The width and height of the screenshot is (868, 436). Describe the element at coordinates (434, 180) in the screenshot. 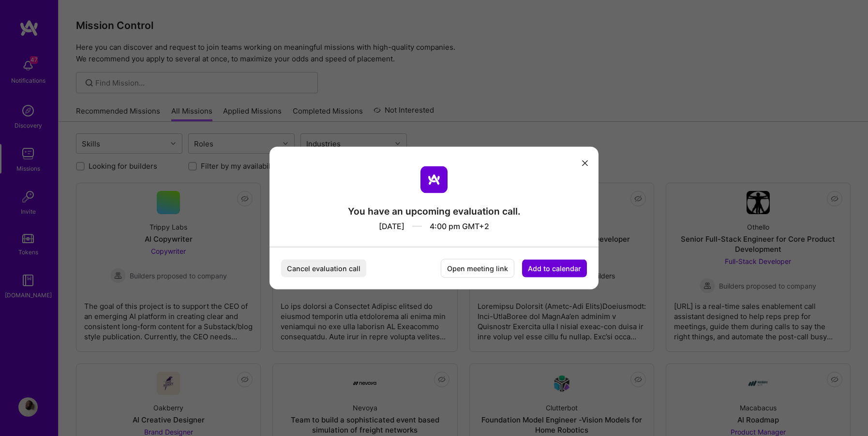

I see `img: aTeam logo` at that location.